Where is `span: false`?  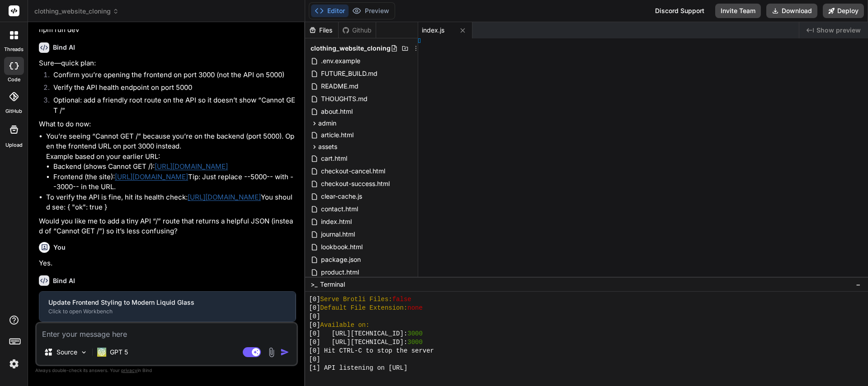 span: false is located at coordinates (401, 299).